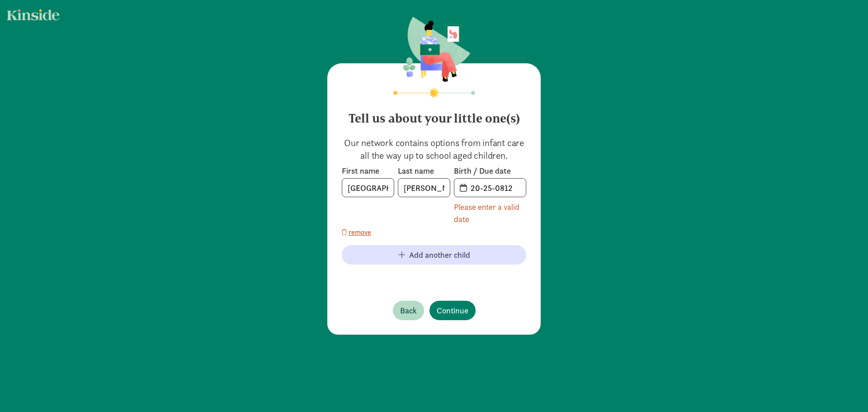 This screenshot has width=868, height=412. I want to click on p: Our network contains options from infant care all the way up to school aged children., so click(434, 149).